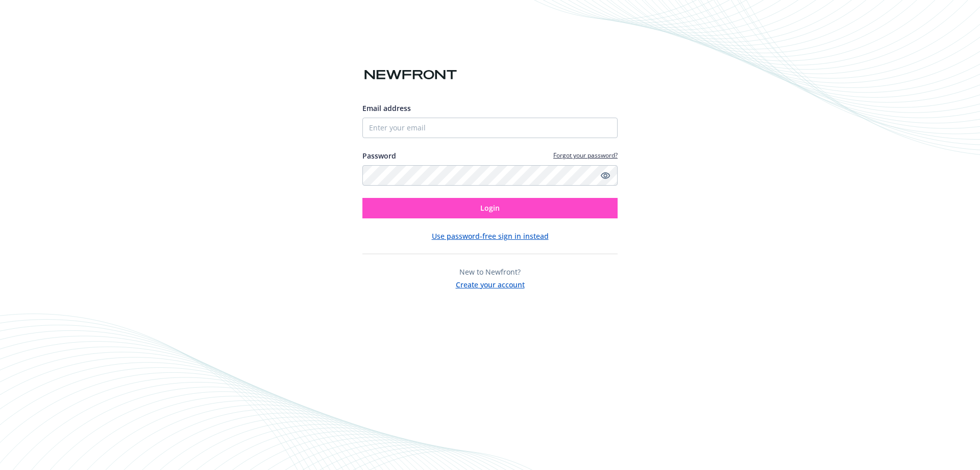  What do you see at coordinates (490, 175) in the screenshot?
I see `input: Enter your password` at bounding box center [490, 175].